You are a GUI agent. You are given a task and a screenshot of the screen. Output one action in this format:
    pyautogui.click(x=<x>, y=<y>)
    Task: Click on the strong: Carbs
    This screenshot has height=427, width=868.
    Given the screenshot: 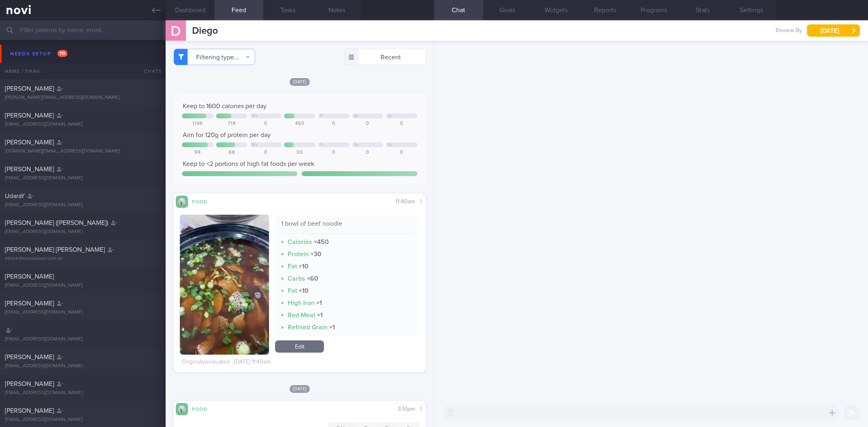 What is the action you would take?
    pyautogui.click(x=296, y=279)
    